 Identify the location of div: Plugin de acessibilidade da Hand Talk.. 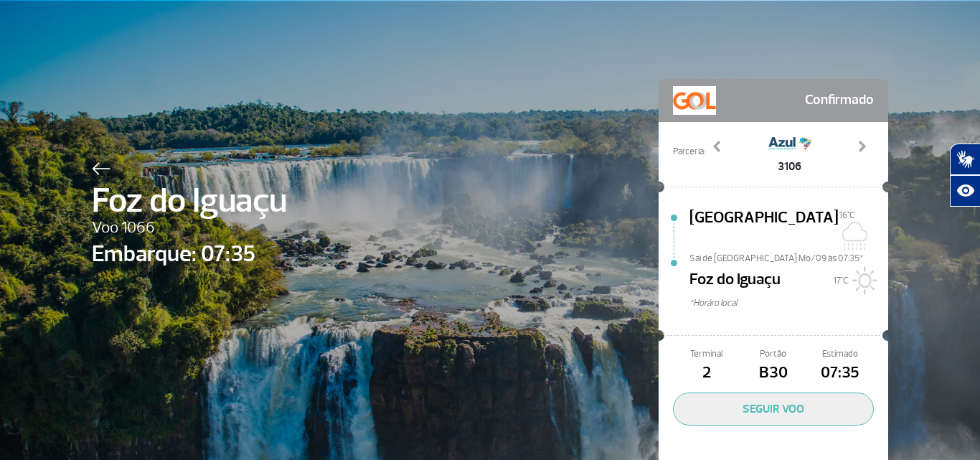
(965, 175).